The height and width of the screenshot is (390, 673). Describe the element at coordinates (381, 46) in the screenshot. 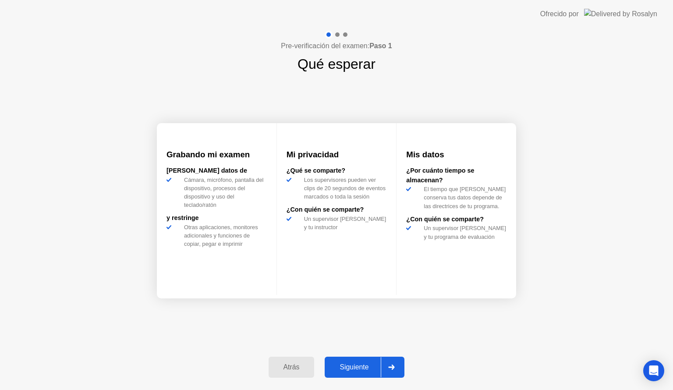

I see `b: Paso 1` at that location.